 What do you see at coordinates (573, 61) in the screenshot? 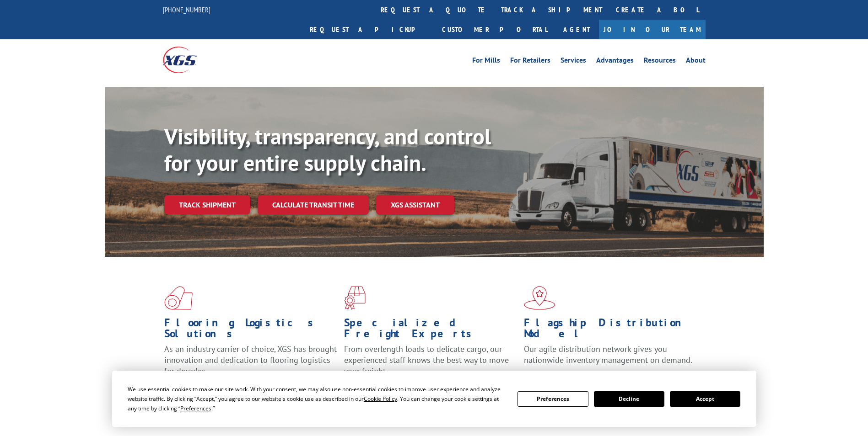
I see `a: Services` at bounding box center [573, 61].